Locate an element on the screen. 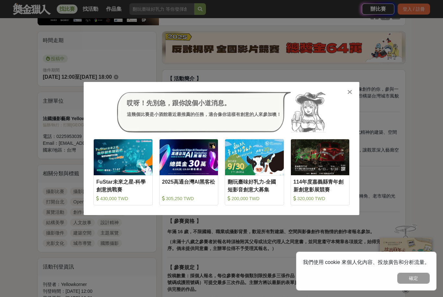 This screenshot has height=297, width=443. div: FuStar未來之星-科學創意挑戰賽 is located at coordinates (123, 185).